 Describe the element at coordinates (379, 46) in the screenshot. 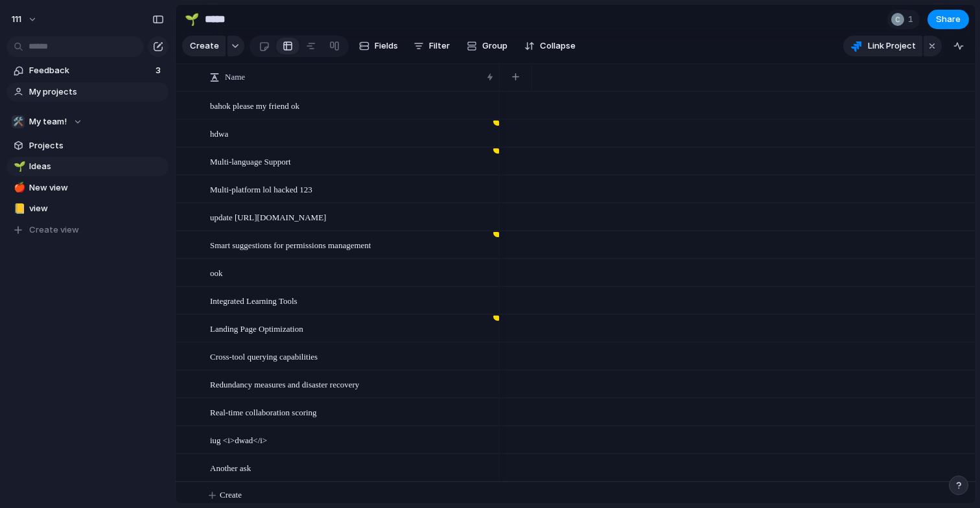

I see `button: Fields` at that location.